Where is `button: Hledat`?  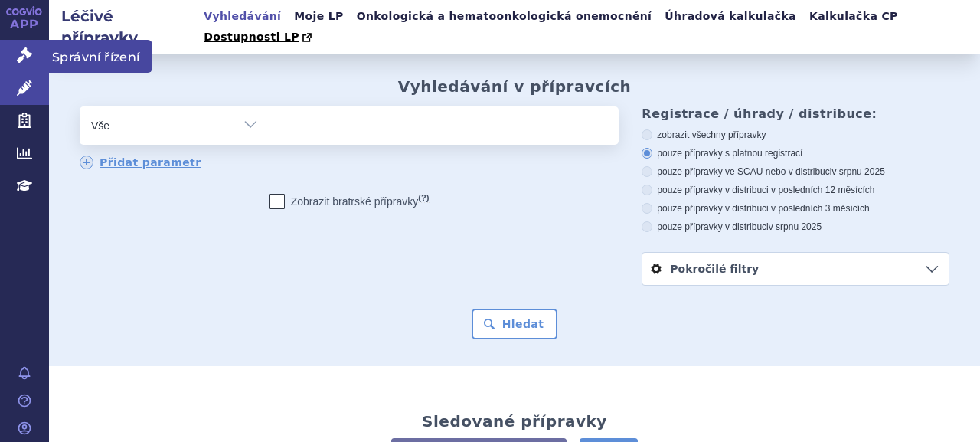
button: Hledat is located at coordinates (514, 324).